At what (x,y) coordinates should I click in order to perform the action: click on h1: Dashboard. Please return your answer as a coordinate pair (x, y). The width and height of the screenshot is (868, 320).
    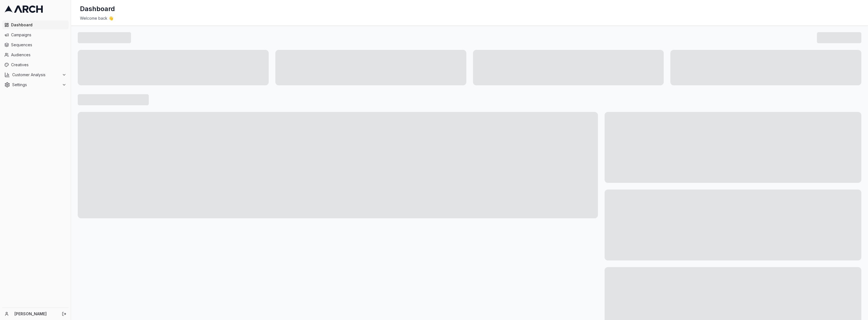
    Looking at the image, I should click on (97, 9).